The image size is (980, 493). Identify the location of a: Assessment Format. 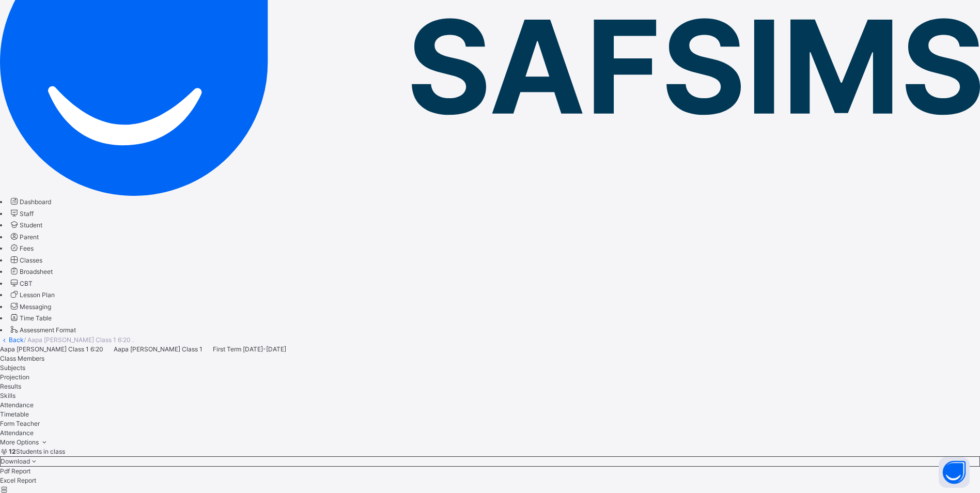
(43, 329).